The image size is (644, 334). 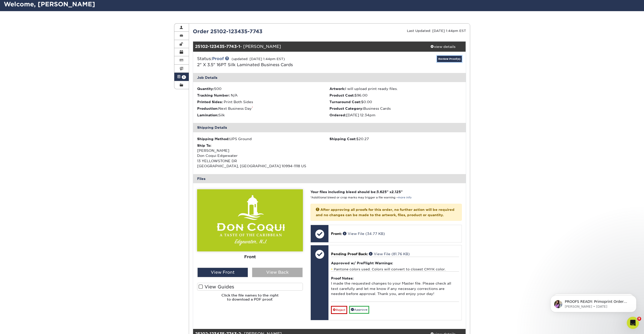 I want to click on strong: Product Category:, so click(x=346, y=108).